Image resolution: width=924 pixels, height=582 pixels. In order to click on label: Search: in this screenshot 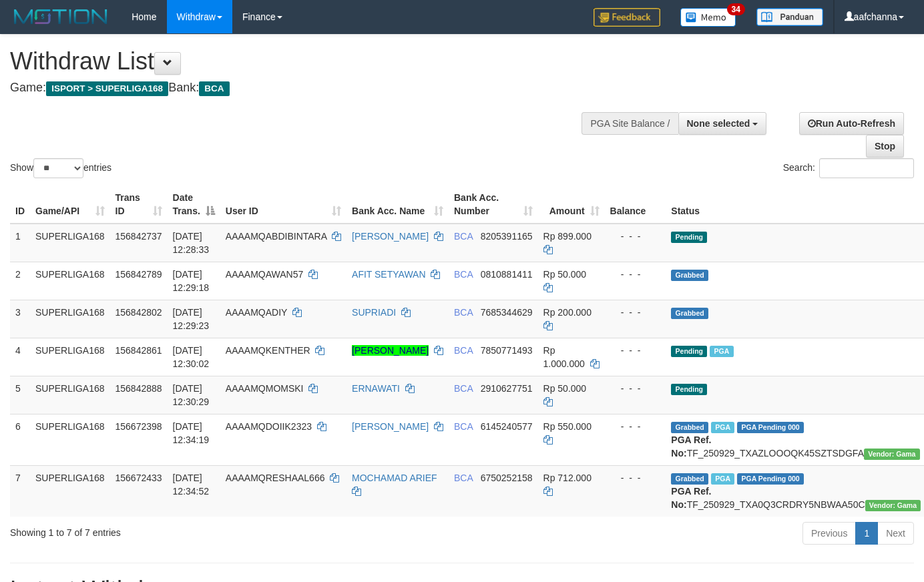, I will do `click(848, 168)`.